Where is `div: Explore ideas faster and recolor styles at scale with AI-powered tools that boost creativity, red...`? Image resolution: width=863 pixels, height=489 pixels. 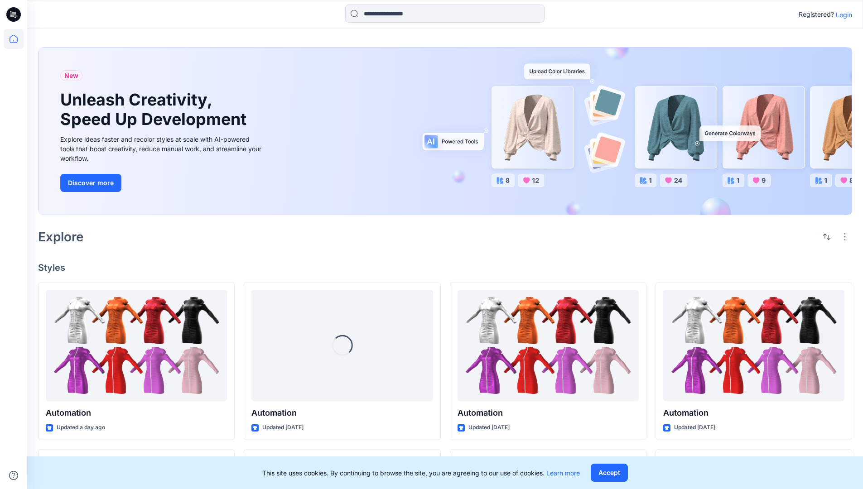
div: Explore ideas faster and recolor styles at scale with AI-powered tools that boost creativity, red... is located at coordinates (162, 149).